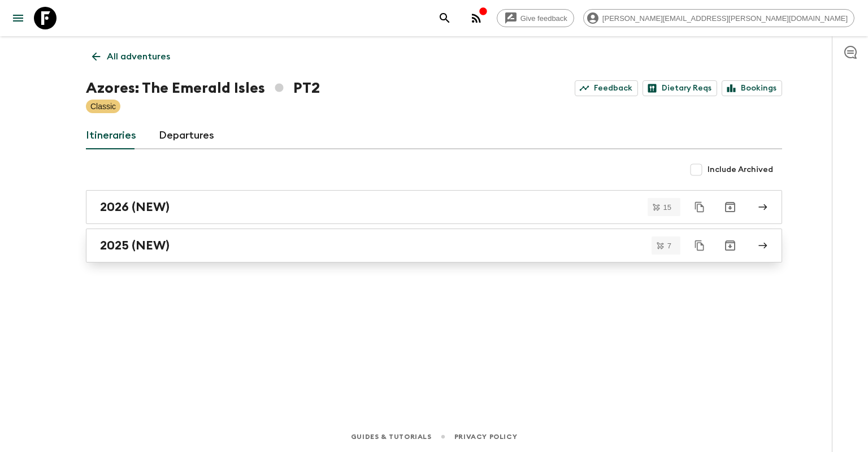  What do you see at coordinates (131, 57) in the screenshot?
I see `a: All adventures` at bounding box center [131, 57].